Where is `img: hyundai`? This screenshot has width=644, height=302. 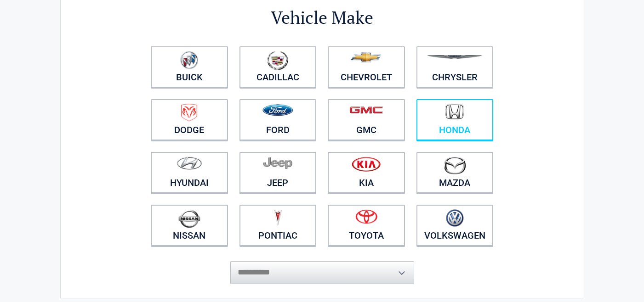
img: hyundai is located at coordinates (189, 163).